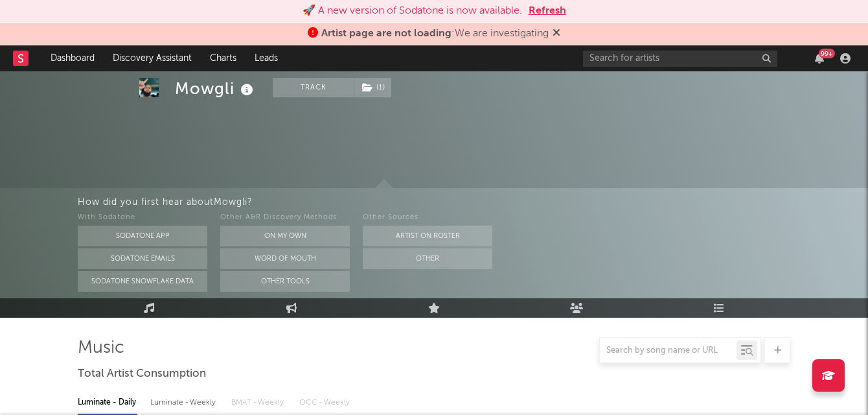  What do you see at coordinates (428, 218) in the screenshot?
I see `div: Other Sources` at bounding box center [428, 218].